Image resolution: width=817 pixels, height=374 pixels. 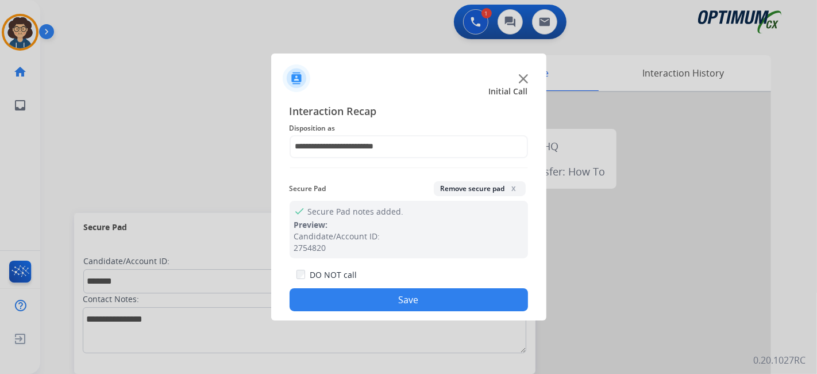 What do you see at coordinates (409, 167) in the screenshot?
I see `img: contact-recap-line.svg` at bounding box center [409, 167].